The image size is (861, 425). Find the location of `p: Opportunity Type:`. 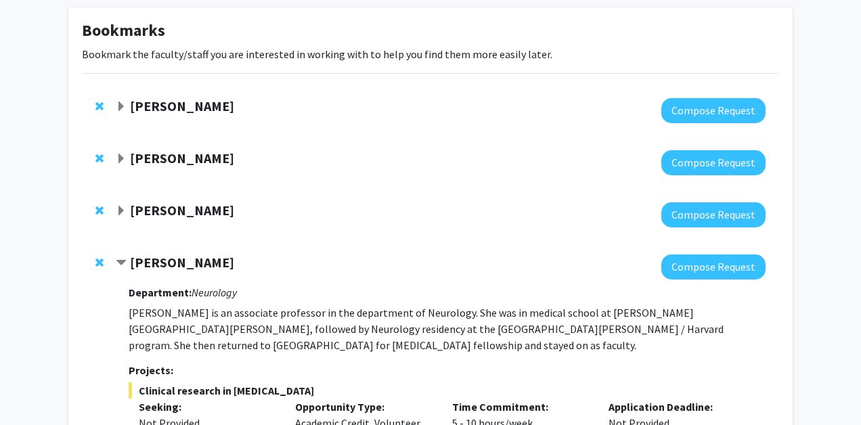

p: Opportunity Type: is located at coordinates (363, 407).